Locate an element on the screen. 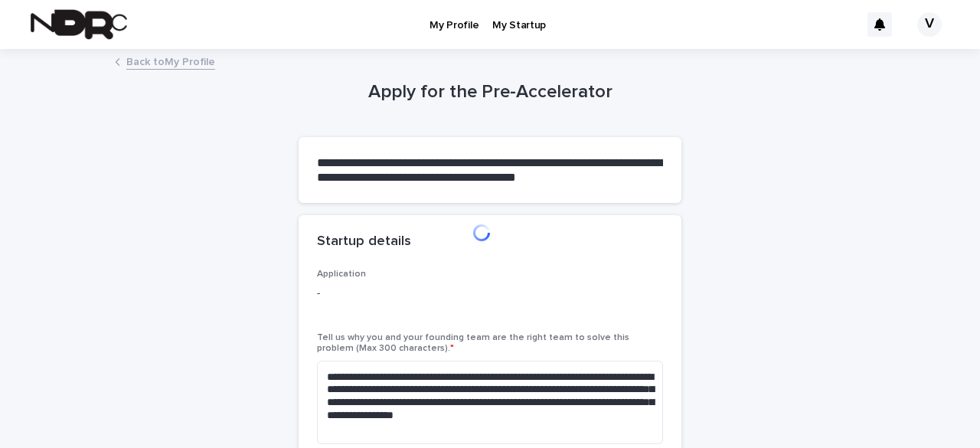 This screenshot has width=980, height=448. h1: Apply for the Pre-Accelerator is located at coordinates (490, 92).